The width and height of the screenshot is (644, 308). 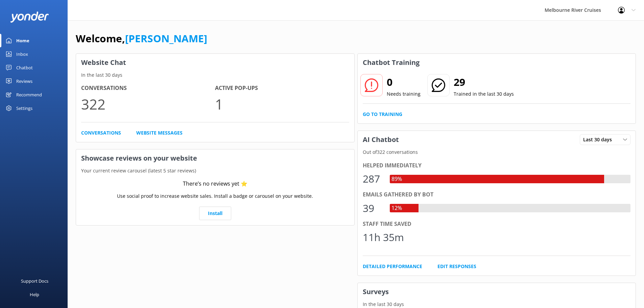 I want to click on div: 89%, so click(x=397, y=179).